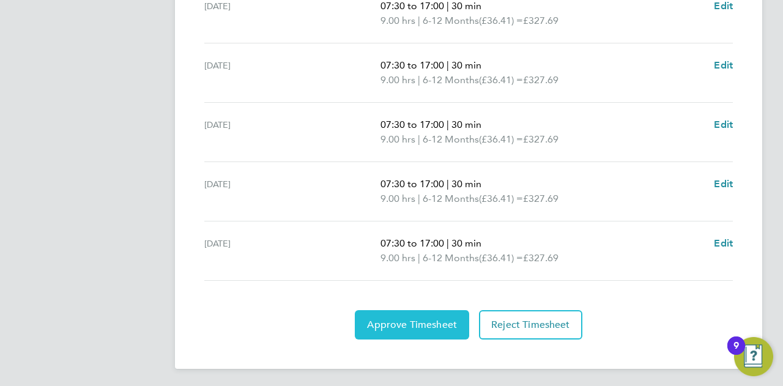 The height and width of the screenshot is (386, 783). Describe the element at coordinates (412, 325) in the screenshot. I see `button: Approve Timesheet` at that location.